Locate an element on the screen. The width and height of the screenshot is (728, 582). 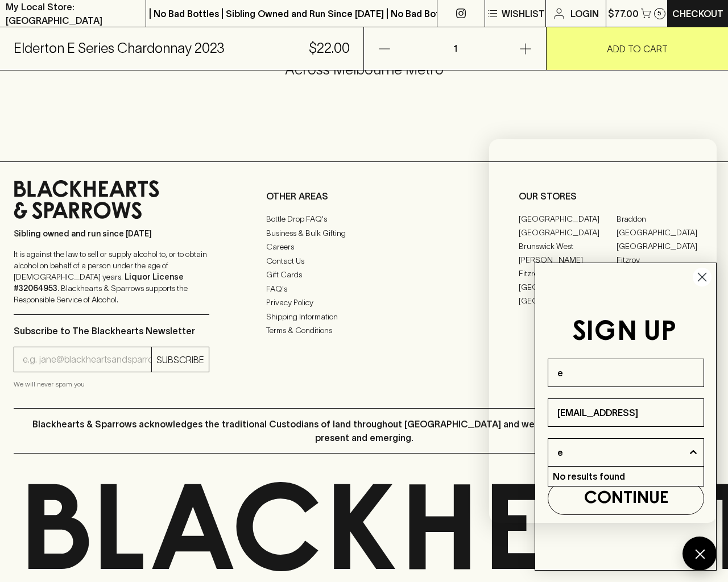
p: Checkout is located at coordinates (698, 14).